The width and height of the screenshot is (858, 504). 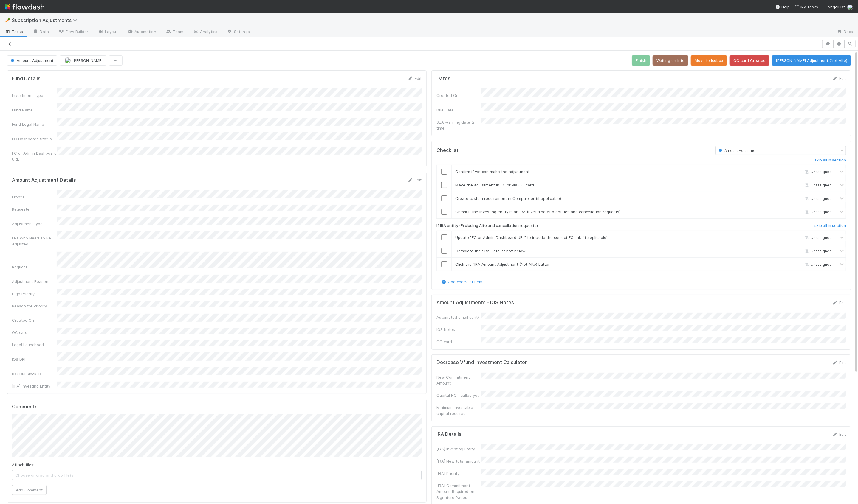 I want to click on span: Update "FC or Admin Dashboard URL" to include the correct FC link (if applicable), so click(x=531, y=237).